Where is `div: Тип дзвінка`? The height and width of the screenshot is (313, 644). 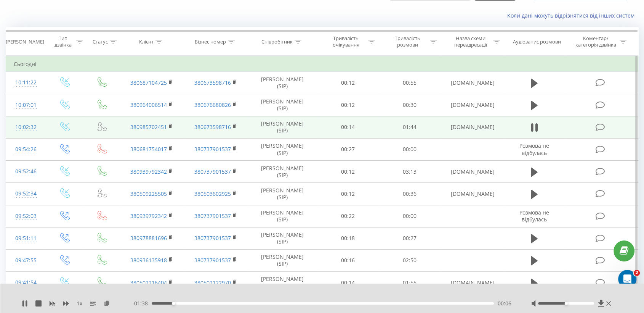
div: Тип дзвінка is located at coordinates (63, 42).